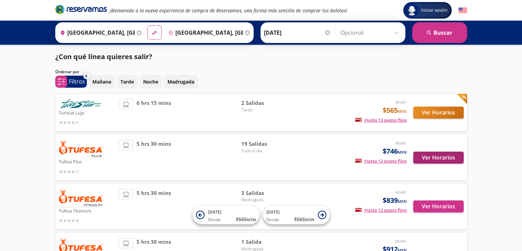 The image size is (522, 251). What do you see at coordinates (87, 161) in the screenshot?
I see `p: Tufesa Plus` at bounding box center [87, 161].